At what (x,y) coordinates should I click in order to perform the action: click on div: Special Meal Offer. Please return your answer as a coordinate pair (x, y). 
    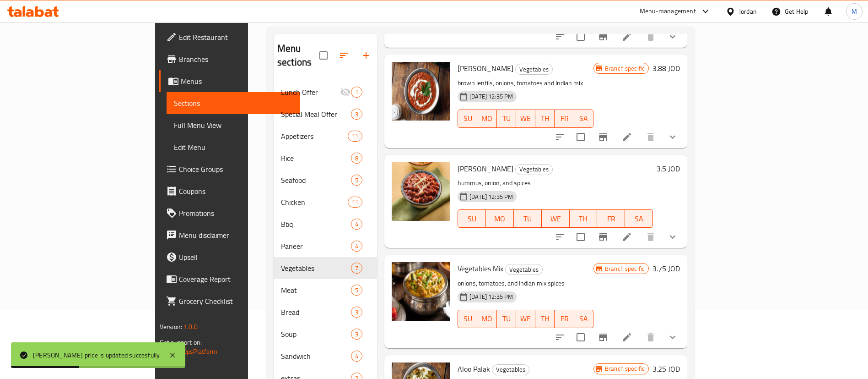
    Looking at the image, I should click on (316, 114).